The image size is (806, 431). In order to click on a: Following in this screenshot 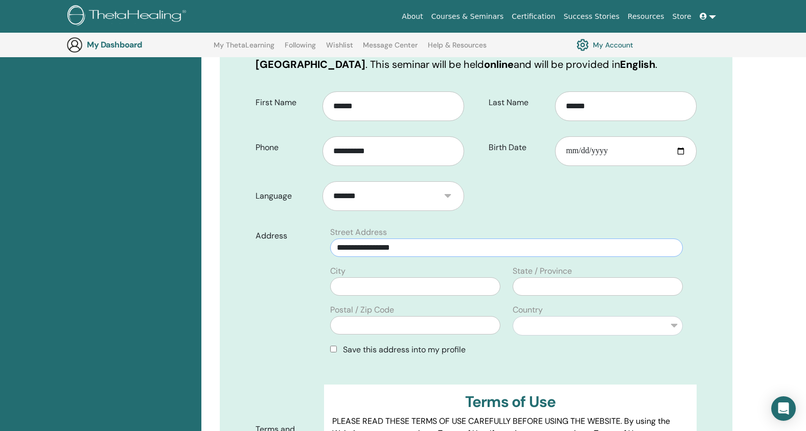, I will do `click(300, 49)`.